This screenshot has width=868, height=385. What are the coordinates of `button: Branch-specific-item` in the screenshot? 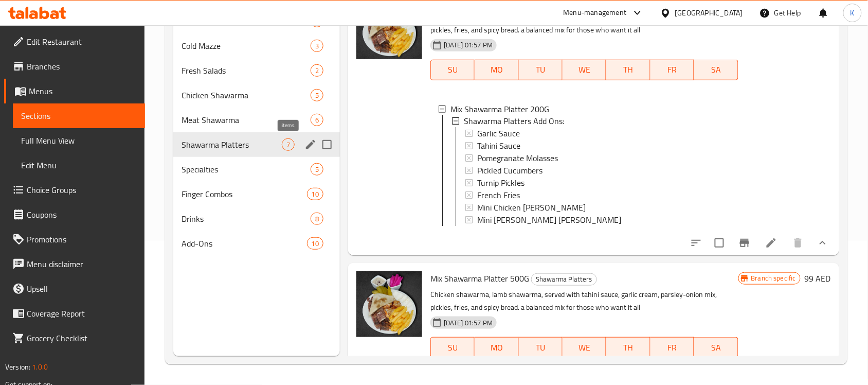 It's located at (745, 243).